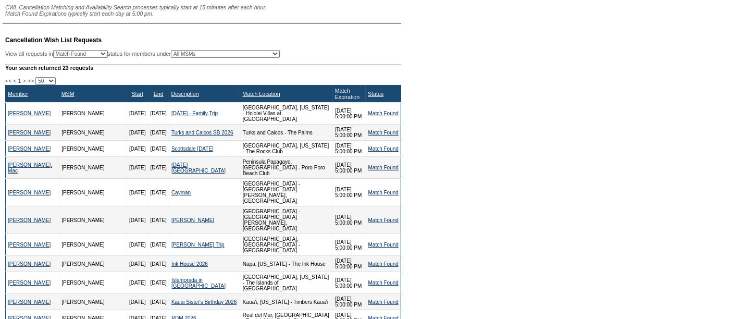 Image resolution: width=732 pixels, height=319 pixels. Describe the element at coordinates (181, 192) in the screenshot. I see `a: Cayman` at that location.